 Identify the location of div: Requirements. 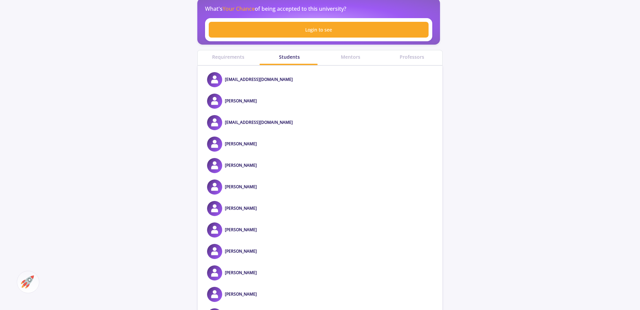
(228, 57).